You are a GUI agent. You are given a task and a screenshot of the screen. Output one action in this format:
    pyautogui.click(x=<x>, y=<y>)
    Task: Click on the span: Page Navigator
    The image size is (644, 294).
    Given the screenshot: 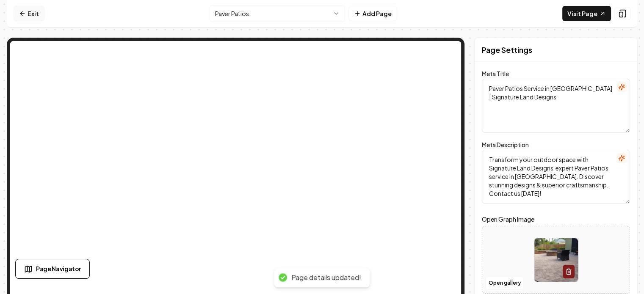 What is the action you would take?
    pyautogui.click(x=59, y=269)
    